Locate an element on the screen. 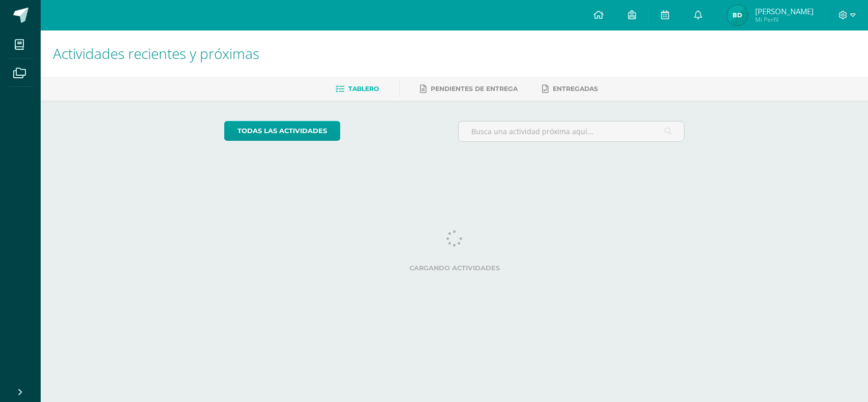 This screenshot has height=402, width=868. span: Tablero is located at coordinates (364, 88).